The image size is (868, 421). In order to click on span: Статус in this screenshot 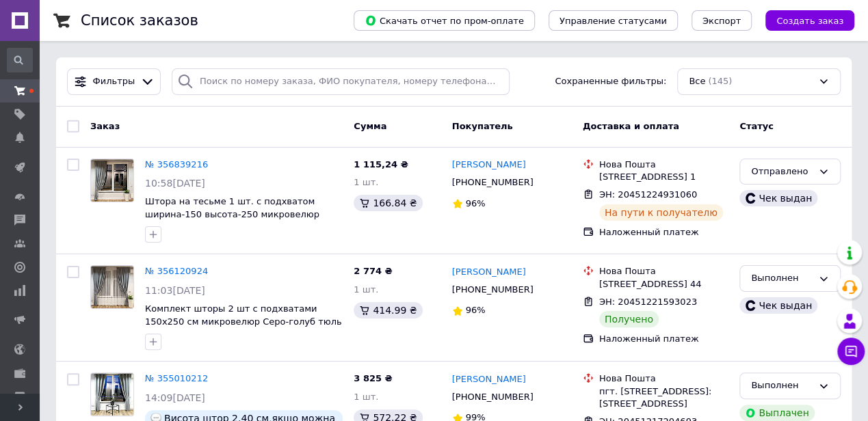, I will do `click(756, 126)`.